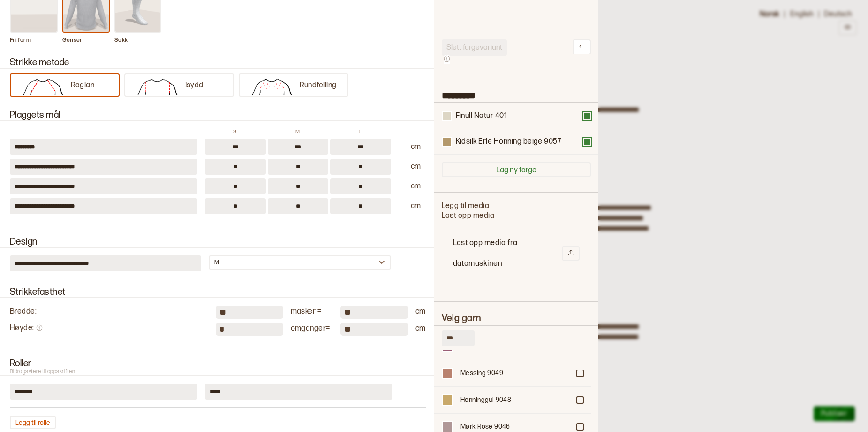 The width and height of the screenshot is (868, 432). Describe the element at coordinates (318, 85) in the screenshot. I see `p: Rundfelling` at that location.